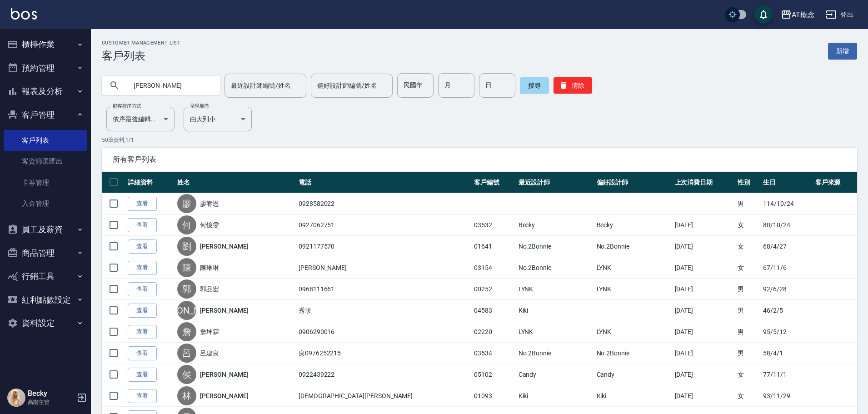  Describe the element at coordinates (45, 229) in the screenshot. I see `button: 員工及薪資` at that location.